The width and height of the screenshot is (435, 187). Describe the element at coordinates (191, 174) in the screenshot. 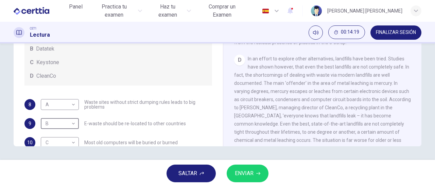

I see `button: SALTAR` at that location.